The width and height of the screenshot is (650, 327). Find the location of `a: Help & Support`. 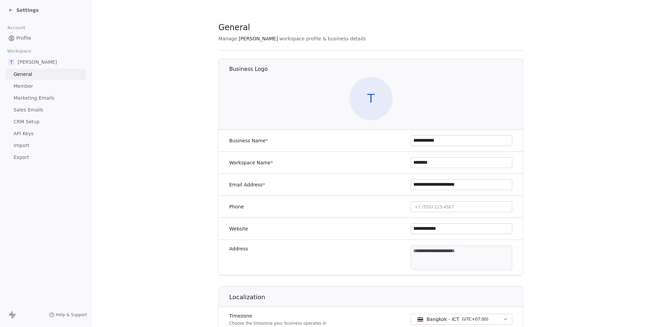

a: Help & Support is located at coordinates (68, 315).